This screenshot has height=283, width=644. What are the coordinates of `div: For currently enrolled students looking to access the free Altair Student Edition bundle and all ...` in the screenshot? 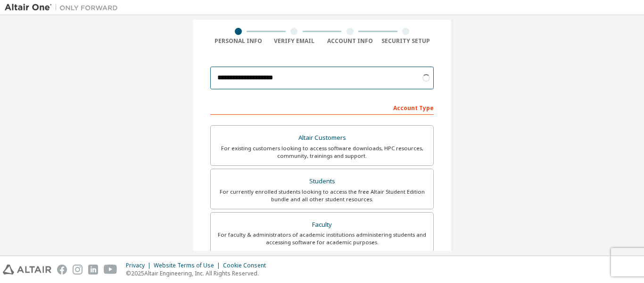 It's located at (322, 195).